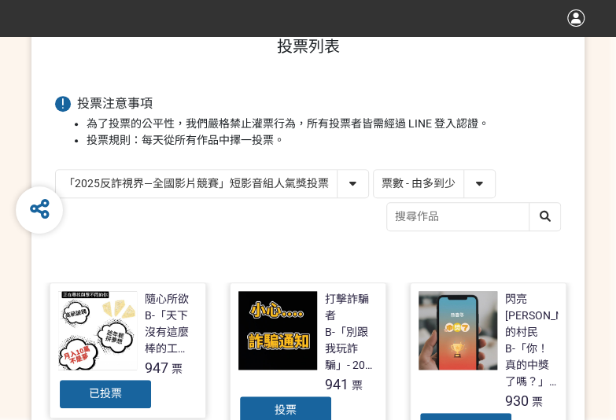  Describe the element at coordinates (308, 46) in the screenshot. I see `h1: 投票列表` at that location.